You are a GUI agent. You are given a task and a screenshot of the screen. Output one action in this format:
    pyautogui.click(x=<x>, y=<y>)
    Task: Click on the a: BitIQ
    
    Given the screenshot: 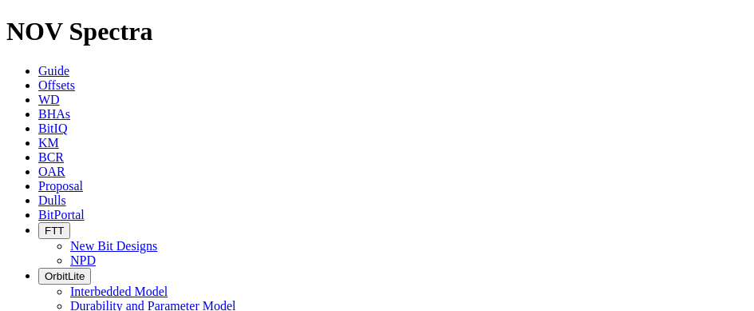 What is the action you would take?
    pyautogui.click(x=53, y=128)
    